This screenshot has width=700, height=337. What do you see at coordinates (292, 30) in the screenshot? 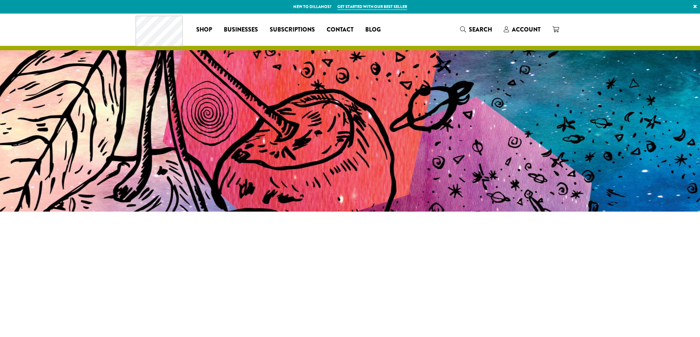
I see `span: Subscriptions` at bounding box center [292, 30].